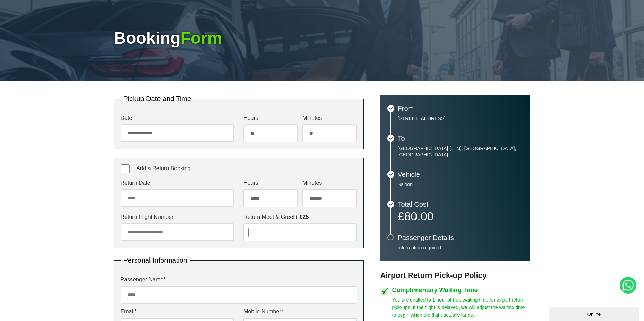 The image size is (644, 321). I want to click on h1: Booking, so click(322, 38).